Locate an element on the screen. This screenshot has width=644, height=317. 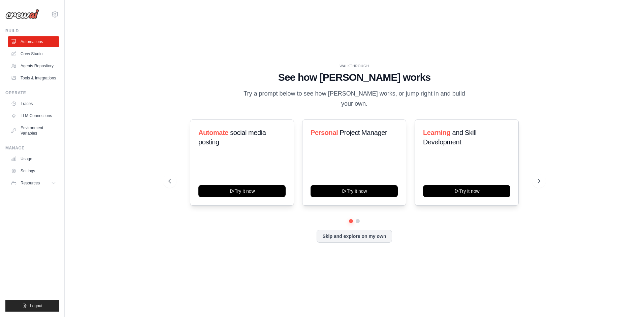
button: Resources is located at coordinates (33, 183).